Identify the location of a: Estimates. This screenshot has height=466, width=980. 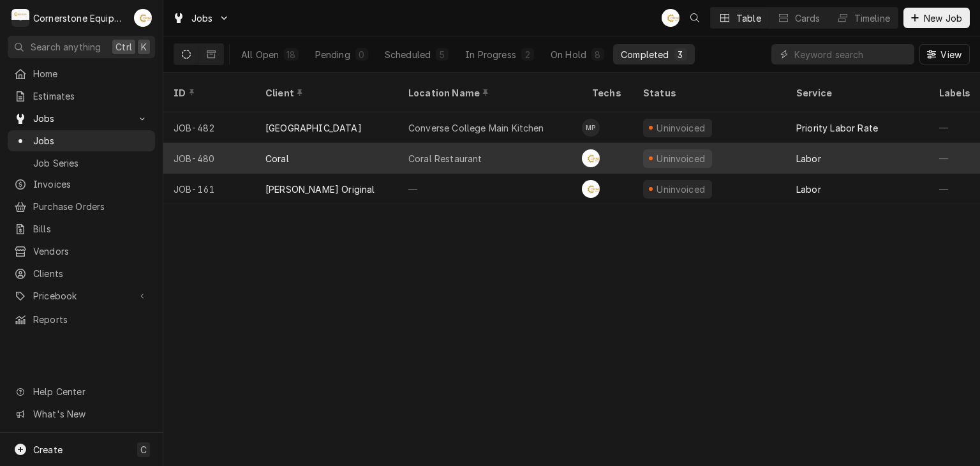
(81, 96).